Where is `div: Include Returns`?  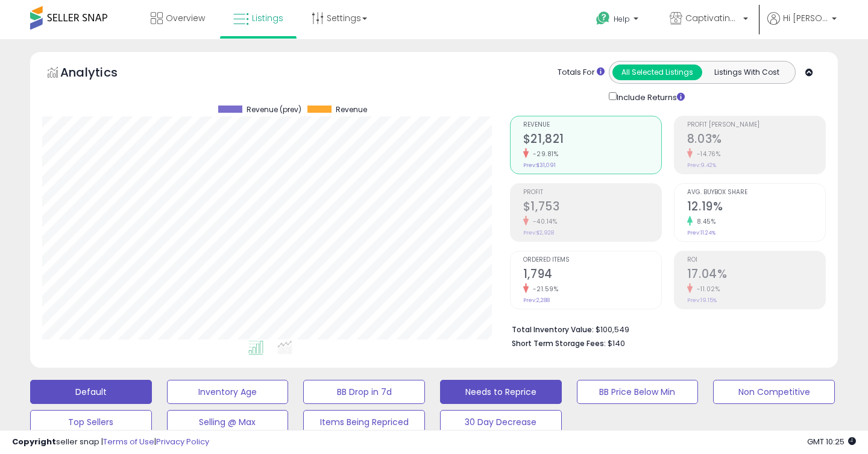
div: Include Returns is located at coordinates (649, 96).